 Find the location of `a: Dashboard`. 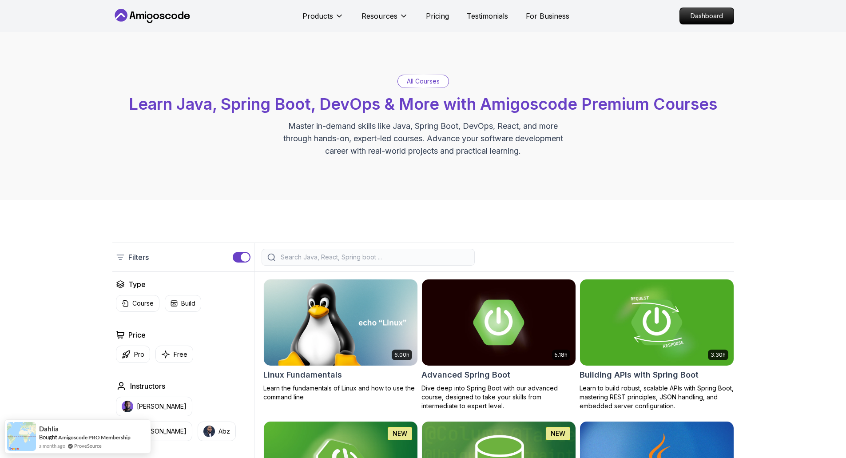

a: Dashboard is located at coordinates (706, 16).